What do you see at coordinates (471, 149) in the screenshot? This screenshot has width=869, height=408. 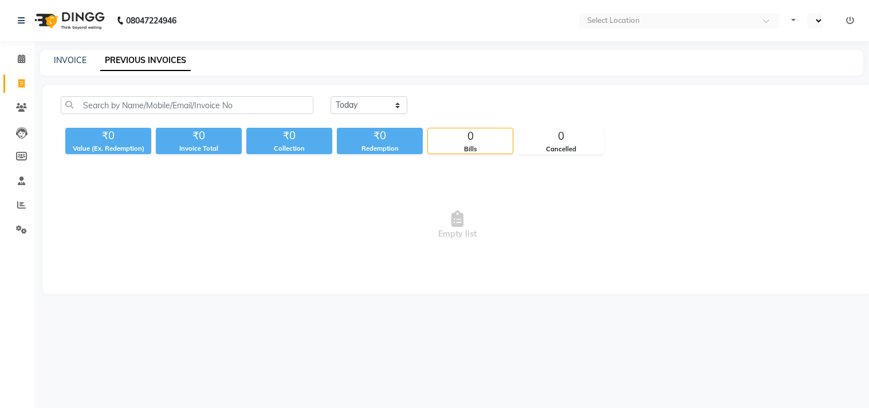 I see `div: Bills` at bounding box center [471, 149].